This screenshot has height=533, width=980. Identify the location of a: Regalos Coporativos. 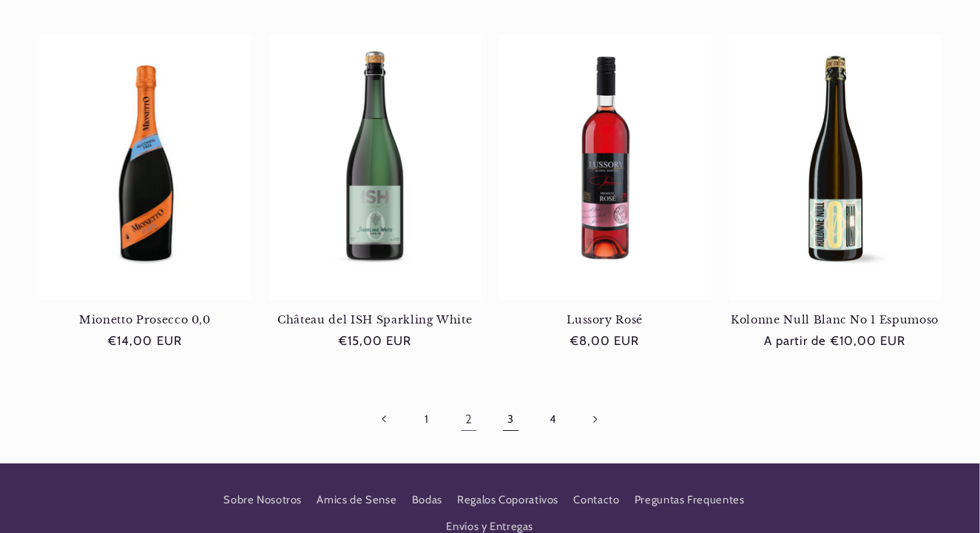
(508, 500).